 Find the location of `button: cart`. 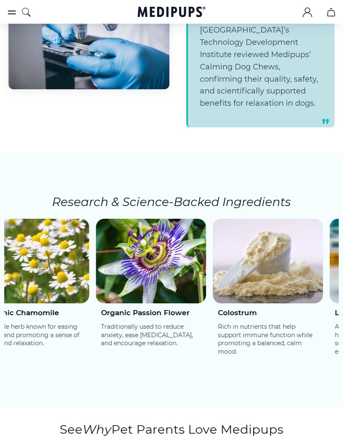

button: cart is located at coordinates (331, 12).